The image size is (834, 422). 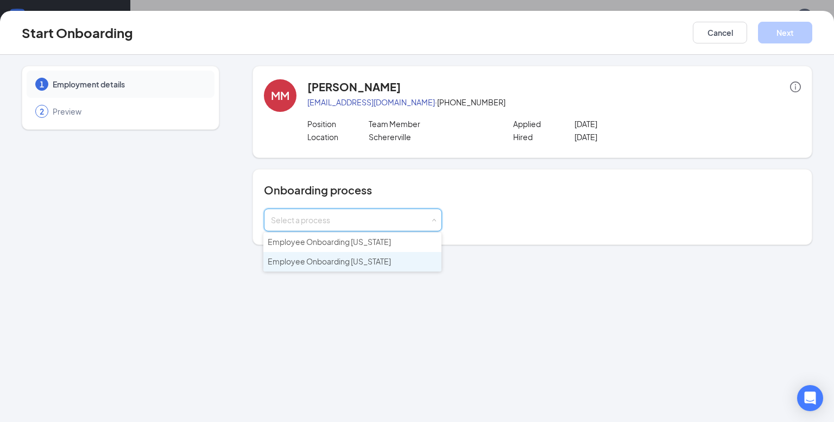 What do you see at coordinates (338, 124) in the screenshot?
I see `p: Position` at bounding box center [338, 124].